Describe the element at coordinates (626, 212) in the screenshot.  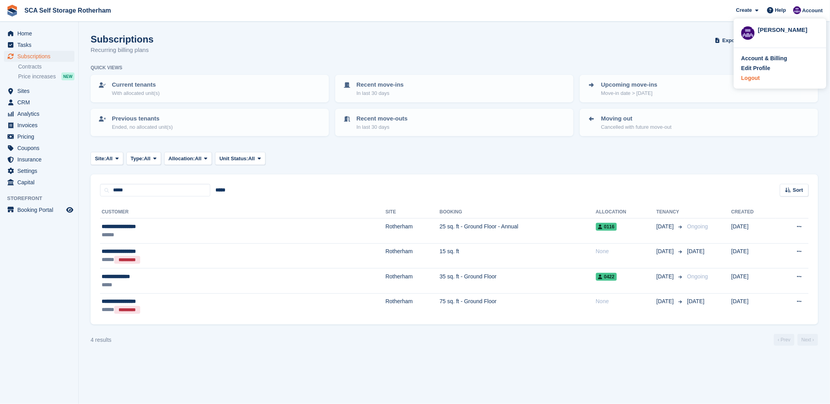
I see `th: Allocation` at that location.